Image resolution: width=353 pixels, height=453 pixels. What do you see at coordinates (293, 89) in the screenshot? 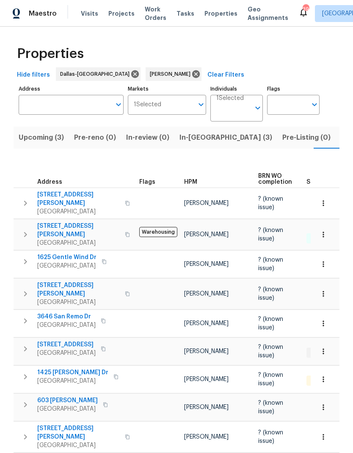
I see `label: Flags` at bounding box center [293, 89].